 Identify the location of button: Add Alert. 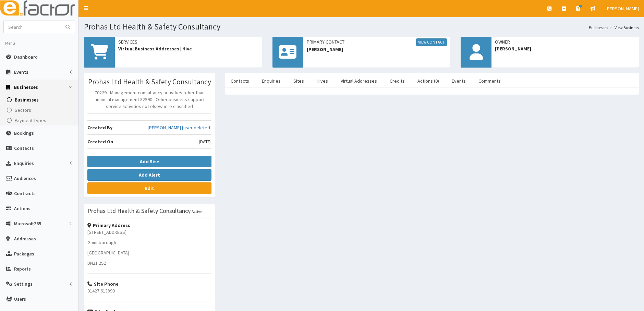
(150, 175).